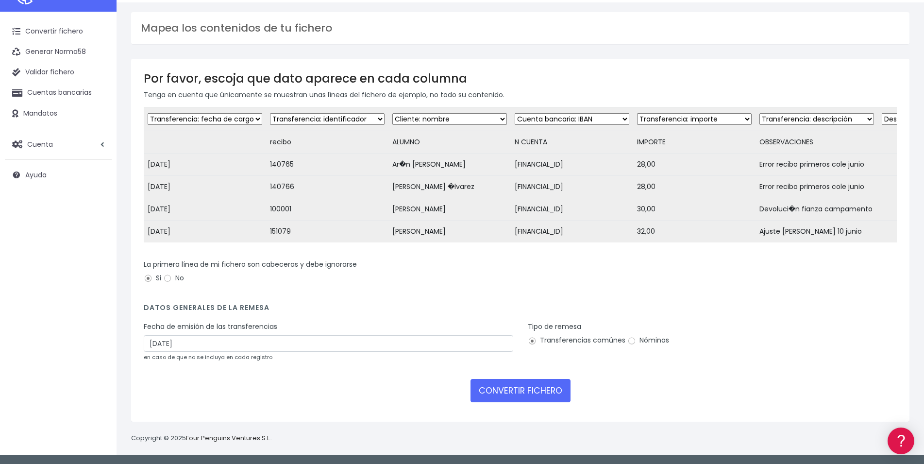  Describe the element at coordinates (97, 238) in the screenshot. I see `div: Programadores` at that location.